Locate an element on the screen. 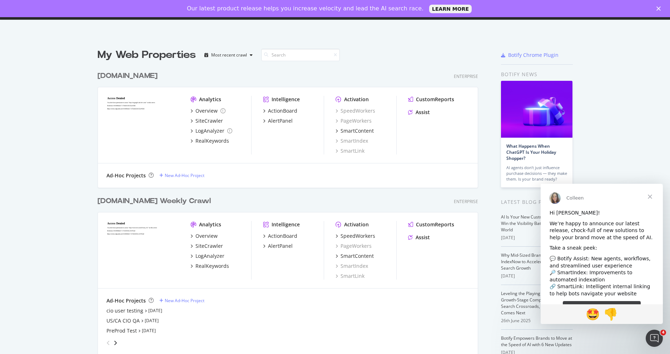 The image size is (670, 354). div: New Ad-Hoc Project is located at coordinates (184, 300).